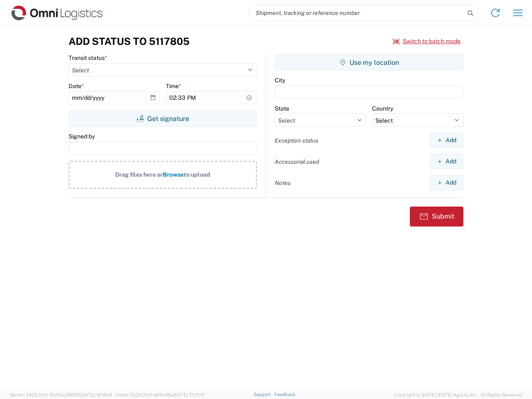 The image size is (532, 399). I want to click on label: State, so click(282, 109).